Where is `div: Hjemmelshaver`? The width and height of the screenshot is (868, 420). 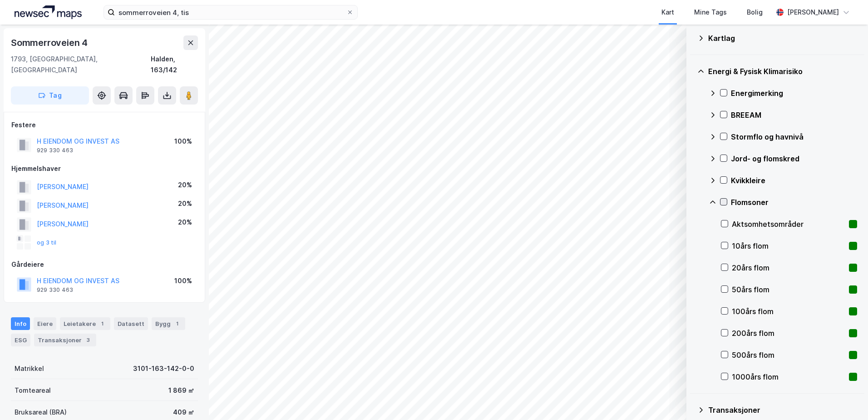 div: Hjemmelshaver is located at coordinates (104, 168).